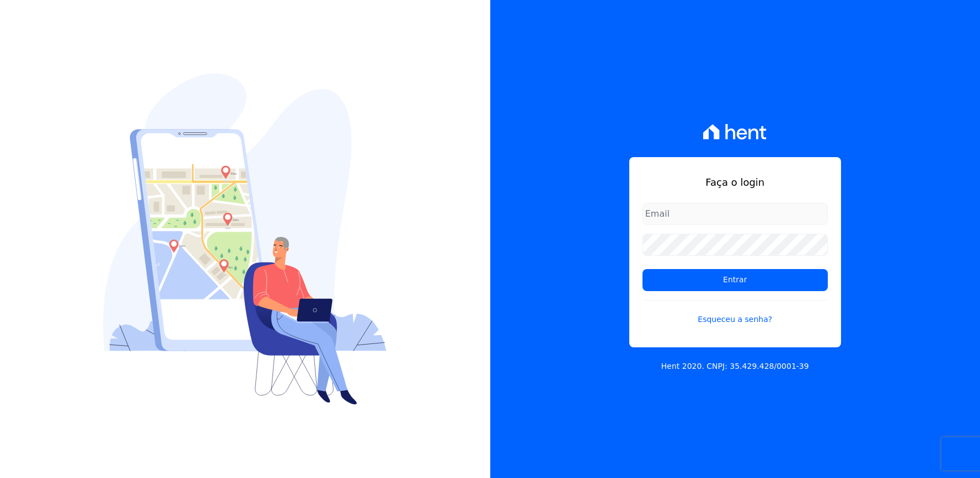  Describe the element at coordinates (736, 366) in the screenshot. I see `p: Hent 2020. CNPJ: 35.429.428/0001-39` at that location.